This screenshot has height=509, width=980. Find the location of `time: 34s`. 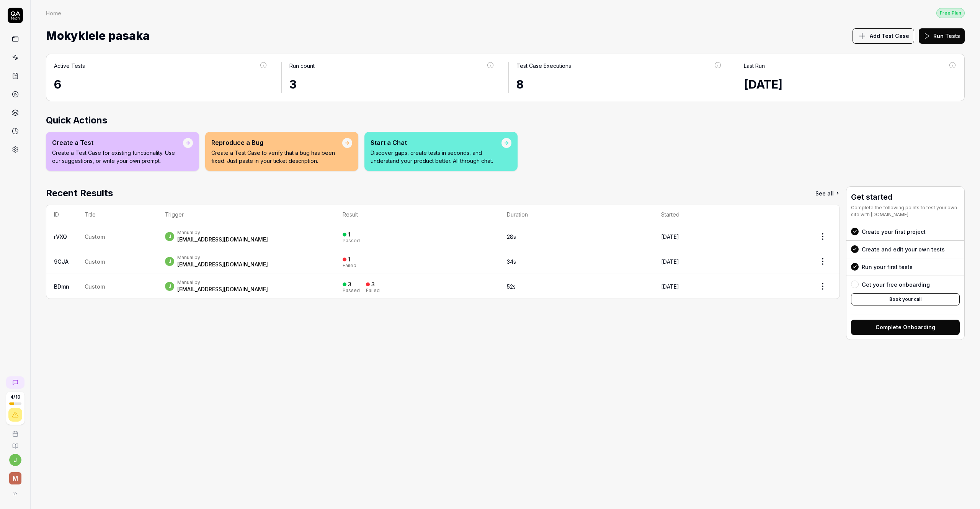

time: 34s is located at coordinates (512, 261).